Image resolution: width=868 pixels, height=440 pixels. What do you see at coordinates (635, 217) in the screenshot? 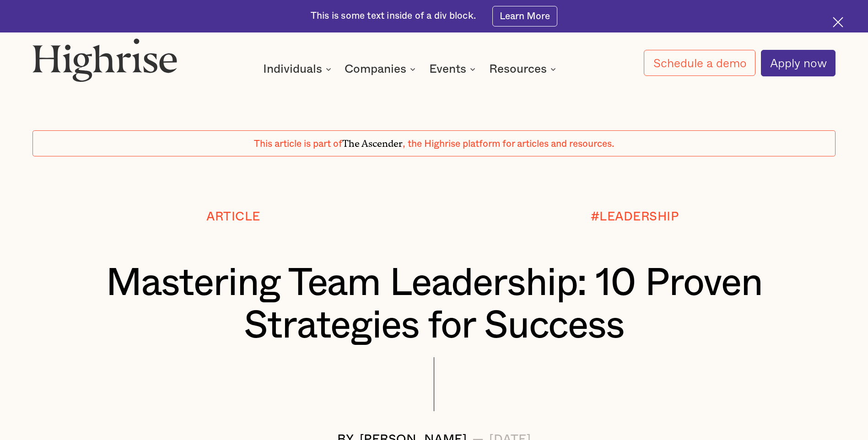
I see `div: #LEADERSHIP` at bounding box center [635, 217].